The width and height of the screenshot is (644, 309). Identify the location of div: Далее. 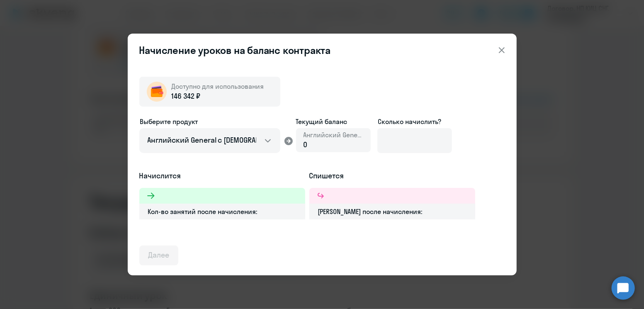
(159, 255).